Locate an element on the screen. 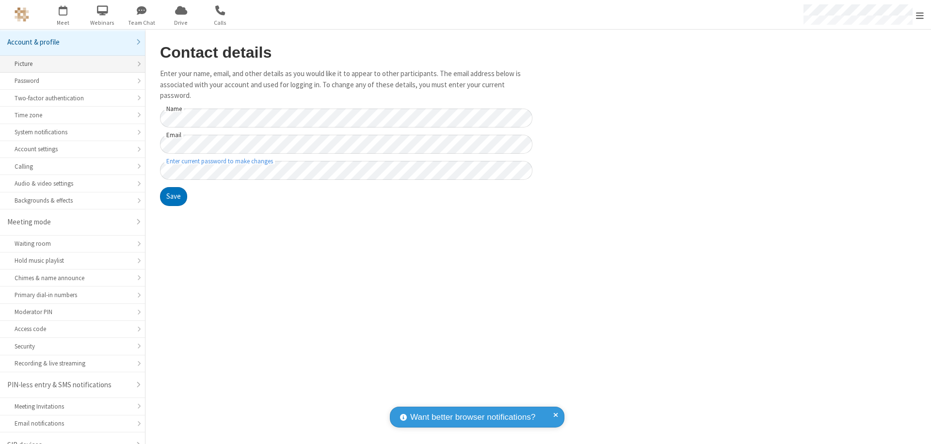 This screenshot has width=931, height=444. div: Two-factor authentication is located at coordinates (72, 98).